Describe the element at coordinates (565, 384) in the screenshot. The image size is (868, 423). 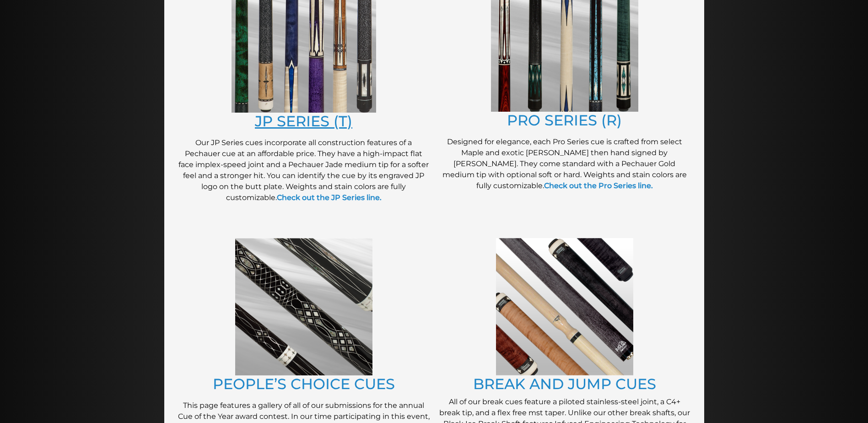
I see `a: BREAK AND JUMP CUES` at that location.